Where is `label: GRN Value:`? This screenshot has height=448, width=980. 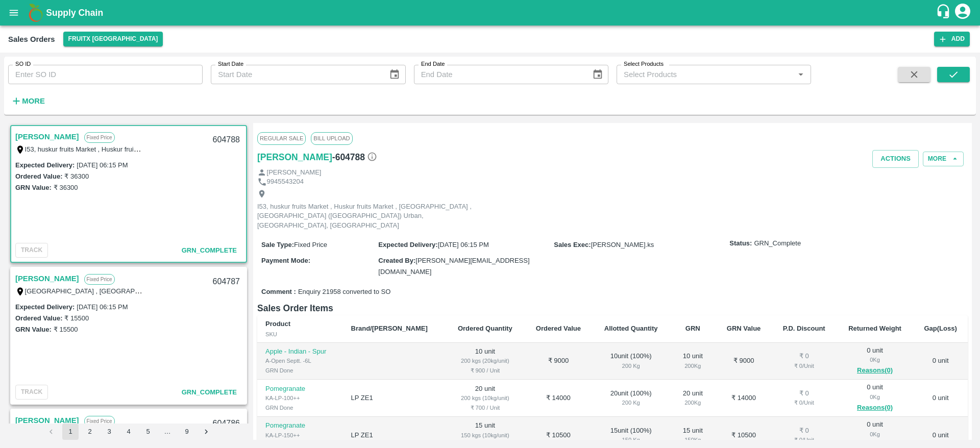
label: GRN Value: is located at coordinates (33, 187).